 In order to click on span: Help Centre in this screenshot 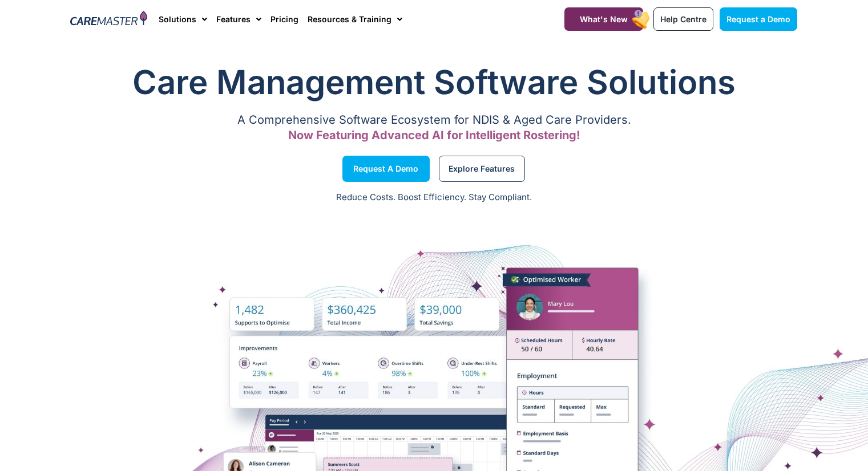, I will do `click(683, 19)`.